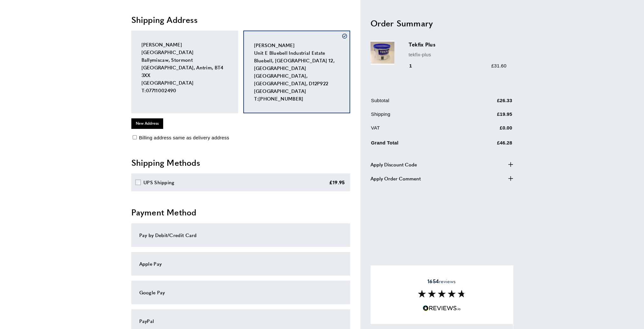 This screenshot has height=329, width=644. What do you see at coordinates (241, 163) in the screenshot?
I see `h2: Shipping Methods` at bounding box center [241, 163].